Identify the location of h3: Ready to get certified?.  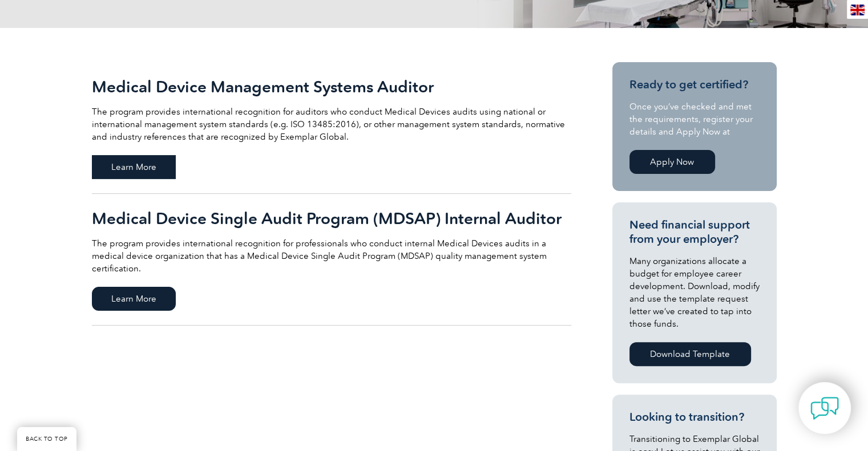
(695, 85).